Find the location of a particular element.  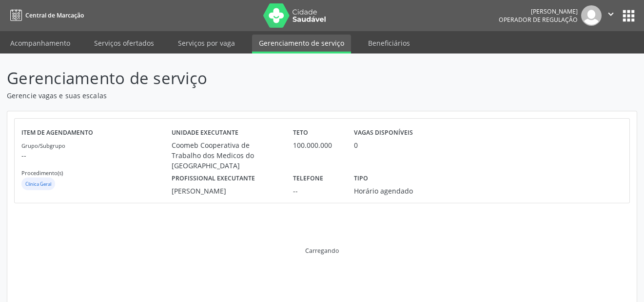

button: apps is located at coordinates (629, 15).